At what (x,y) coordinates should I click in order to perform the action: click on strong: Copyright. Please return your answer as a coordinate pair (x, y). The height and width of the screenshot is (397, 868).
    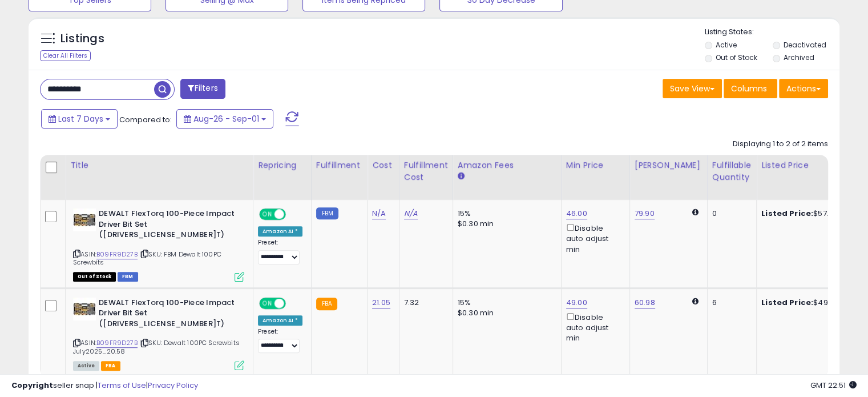
    Looking at the image, I should click on (32, 385).